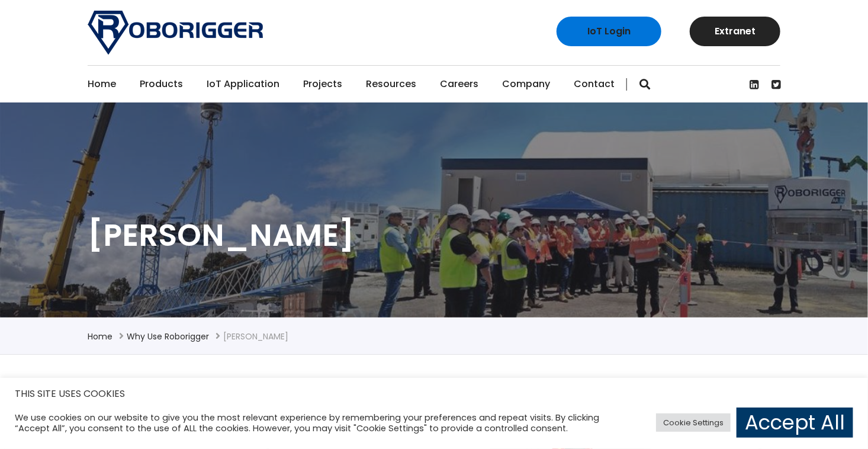 The width and height of the screenshot is (868, 449). What do you see at coordinates (323, 84) in the screenshot?
I see `a: Projects` at bounding box center [323, 84].